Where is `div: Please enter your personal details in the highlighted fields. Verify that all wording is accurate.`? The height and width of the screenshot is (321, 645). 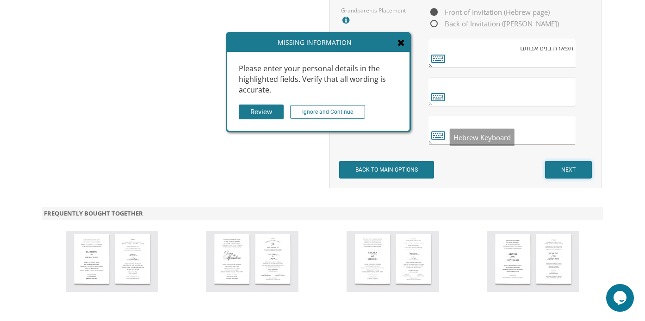 div: Please enter your personal details in the highlighted fields. Verify that all wording is accurate. is located at coordinates (319, 79).